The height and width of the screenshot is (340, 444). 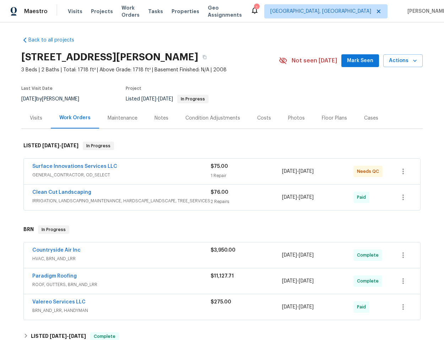 I want to click on span: Listed, so click(x=167, y=99).